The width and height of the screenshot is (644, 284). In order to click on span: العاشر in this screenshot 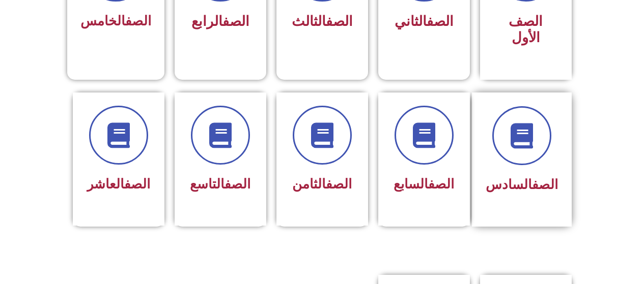, I will do `click(118, 184)`.